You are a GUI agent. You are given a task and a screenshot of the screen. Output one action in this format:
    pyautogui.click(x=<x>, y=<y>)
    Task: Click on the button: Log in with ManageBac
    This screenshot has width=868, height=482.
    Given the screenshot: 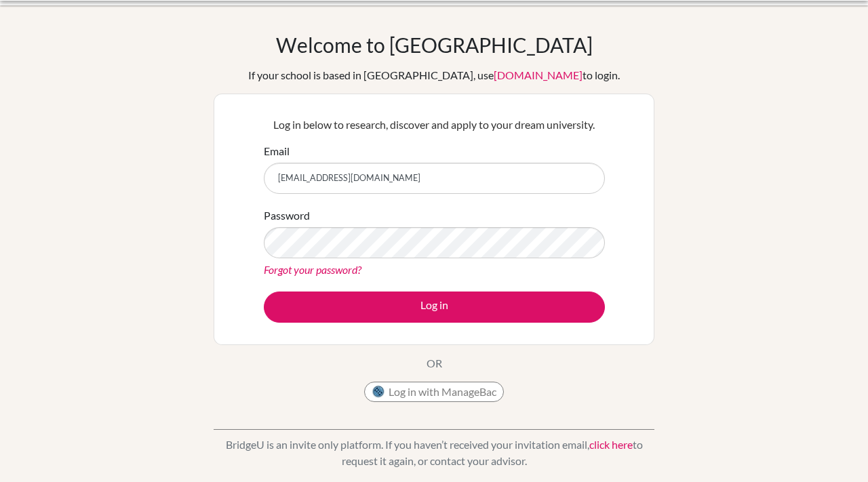 What is the action you would take?
    pyautogui.click(x=434, y=392)
    